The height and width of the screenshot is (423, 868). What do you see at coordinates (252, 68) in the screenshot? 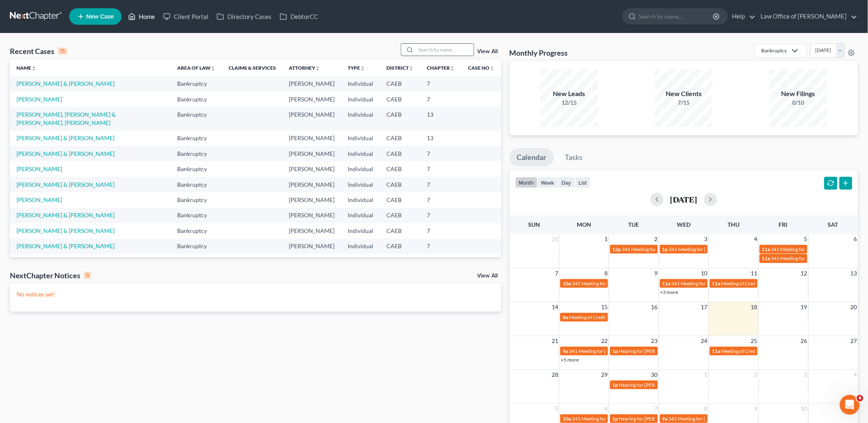
I see `th: Claims & Services` at bounding box center [252, 68].